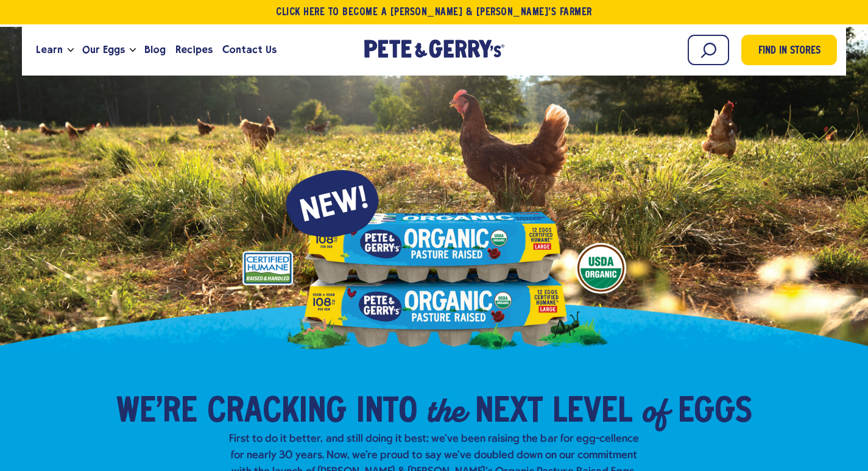 Image resolution: width=868 pixels, height=471 pixels. I want to click on span: Next, so click(509, 412).